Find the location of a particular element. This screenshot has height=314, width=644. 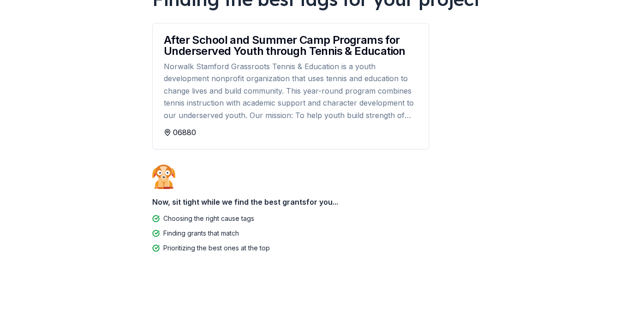

div: Prioritizing the best ones at the top is located at coordinates (216, 248).